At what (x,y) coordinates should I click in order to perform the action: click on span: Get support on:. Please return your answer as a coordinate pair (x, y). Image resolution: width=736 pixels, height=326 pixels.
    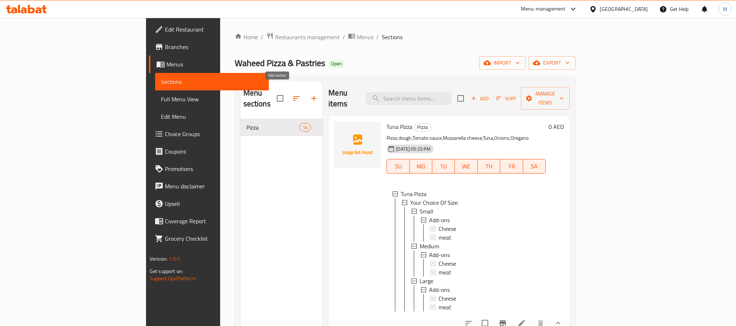
    Looking at the image, I should click on (166, 271).